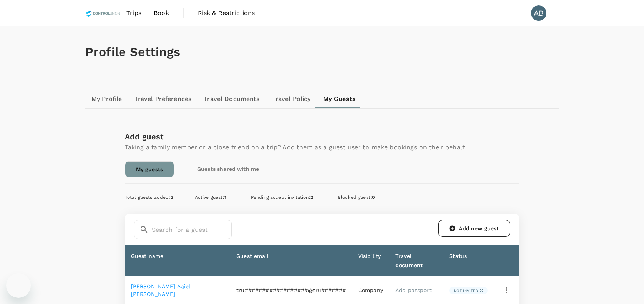 The image size is (644, 304). What do you see at coordinates (172, 197) in the screenshot?
I see `span: 3` at bounding box center [172, 197].